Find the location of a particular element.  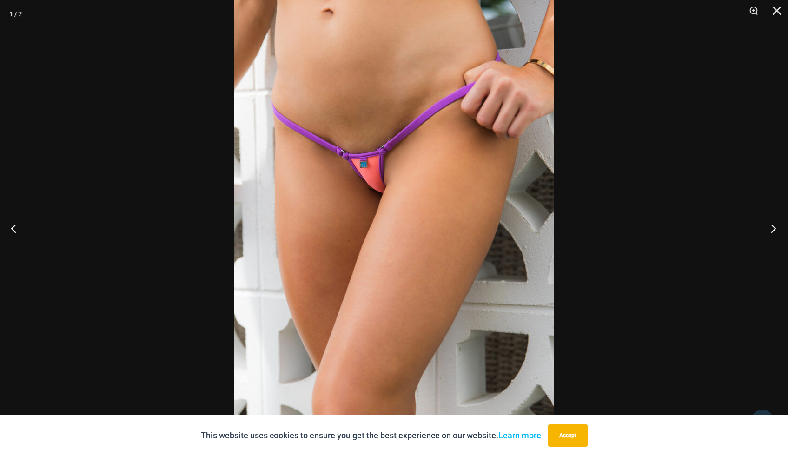

button: Accept is located at coordinates (567, 435).